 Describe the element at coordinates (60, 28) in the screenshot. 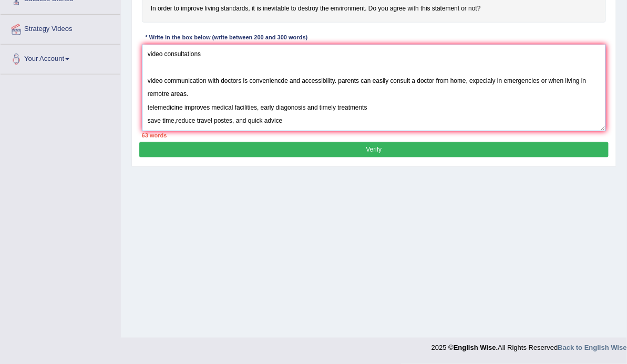

I see `a: Strategy Videos` at that location.